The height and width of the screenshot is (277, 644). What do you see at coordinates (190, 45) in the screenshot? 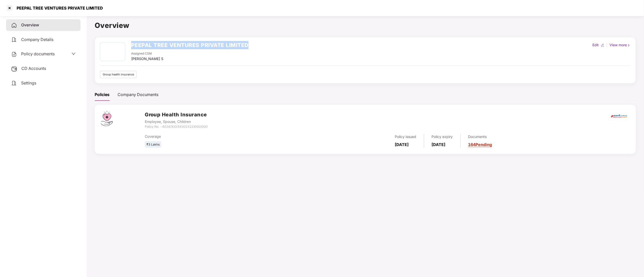
I see `h2: PEEPAL TREE VENTURES PRIVATE LIMITED` at bounding box center [190, 45].